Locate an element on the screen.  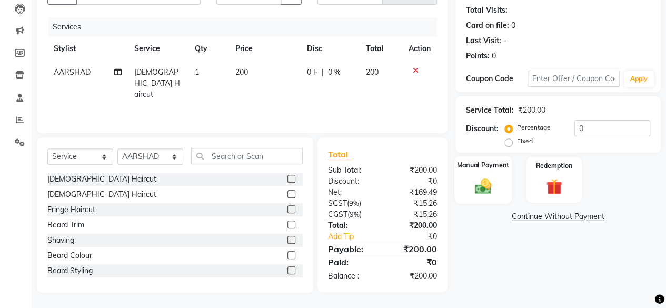
span: 0 F is located at coordinates (312, 72).